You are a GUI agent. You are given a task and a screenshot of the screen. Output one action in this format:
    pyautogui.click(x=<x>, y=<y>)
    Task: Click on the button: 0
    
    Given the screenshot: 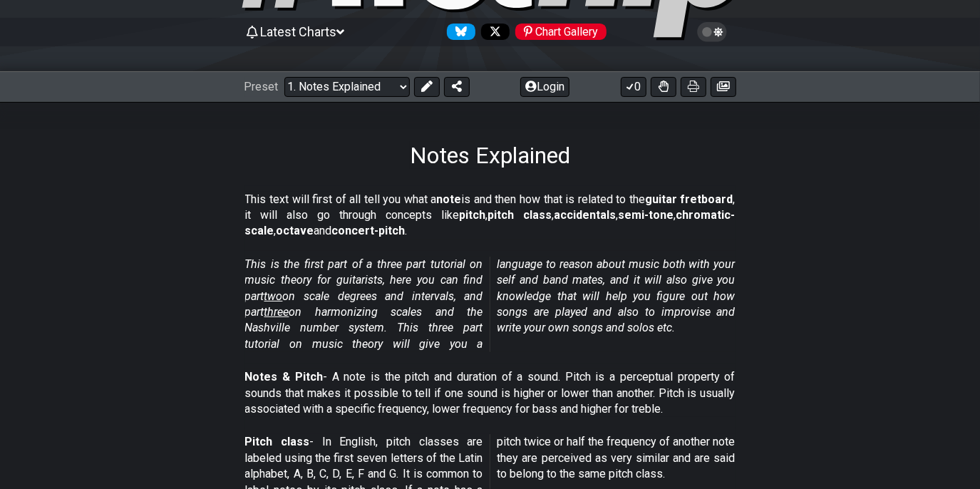 What is the action you would take?
    pyautogui.click(x=634, y=87)
    